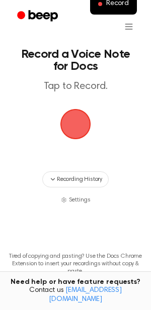 The height and width of the screenshot is (310, 151). Describe the element at coordinates (79, 200) in the screenshot. I see `span: Settings` at that location.